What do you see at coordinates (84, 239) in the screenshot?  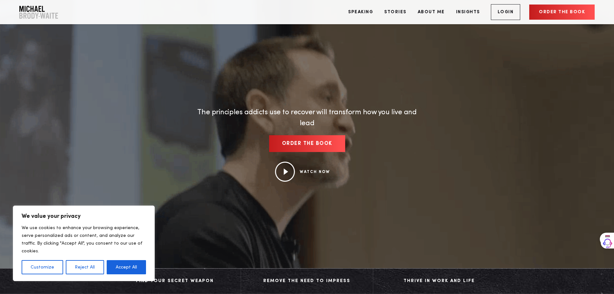 I see `p: We use cookies to enhance your browsing experience, serve personalized ads or content, and analyz...` at bounding box center [84, 239].